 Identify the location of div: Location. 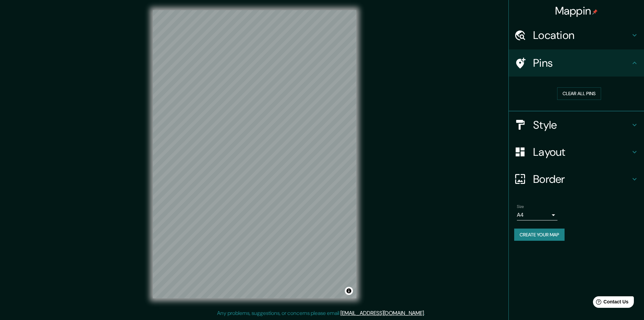
(577, 35).